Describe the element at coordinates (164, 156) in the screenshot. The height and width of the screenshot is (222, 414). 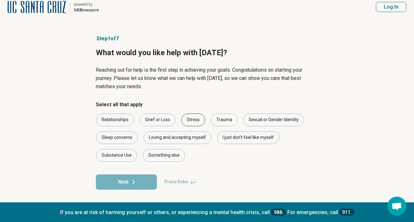
I see `div: Something else` at that location.